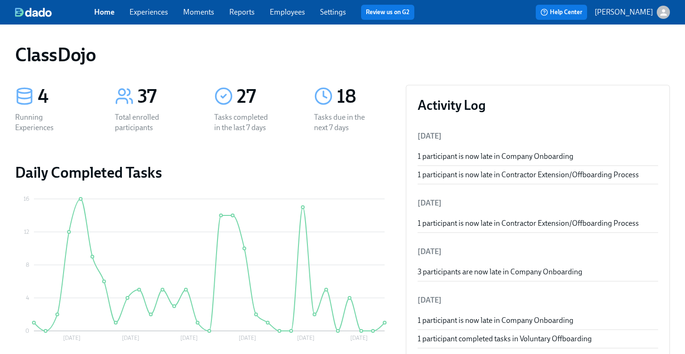 The image size is (685, 354). I want to click on div: Tasks due in the next 7 days, so click(344, 122).